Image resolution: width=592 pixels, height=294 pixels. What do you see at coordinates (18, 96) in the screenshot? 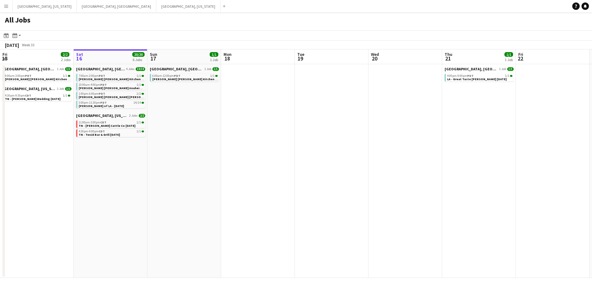
I see `span: 4:30pm-9:30pm` at bounding box center [18, 96].